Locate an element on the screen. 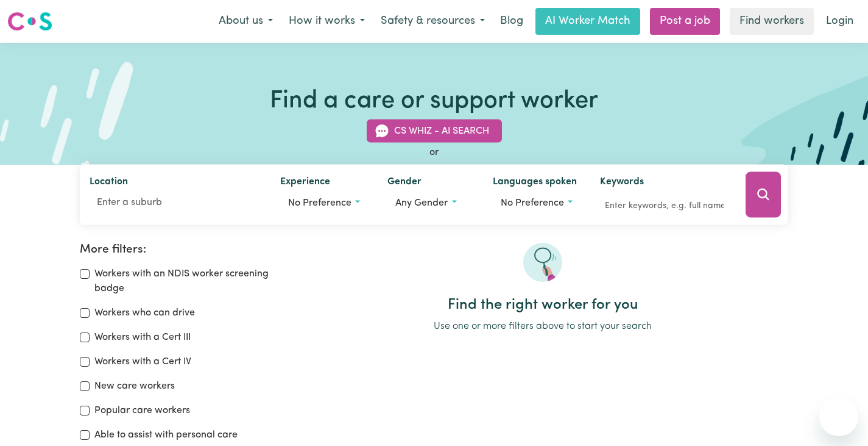 Image resolution: width=868 pixels, height=446 pixels. a: Blog is located at coordinates (512, 21).